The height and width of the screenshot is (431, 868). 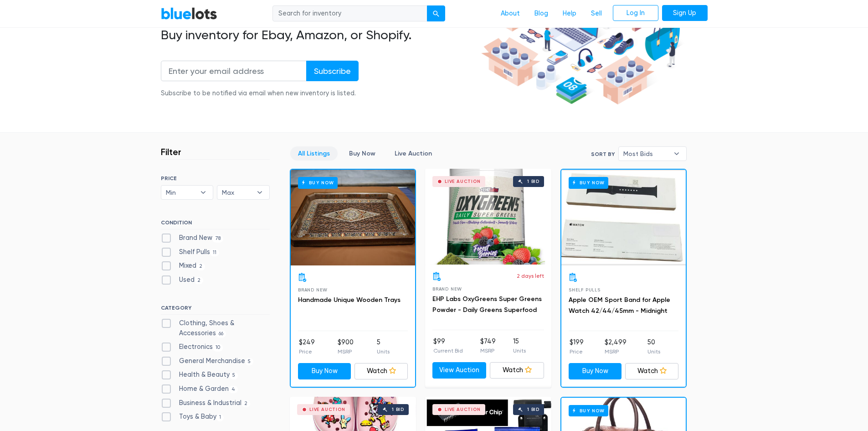 I want to click on label: Clothing, Shoes & Accessories, so click(x=215, y=328).